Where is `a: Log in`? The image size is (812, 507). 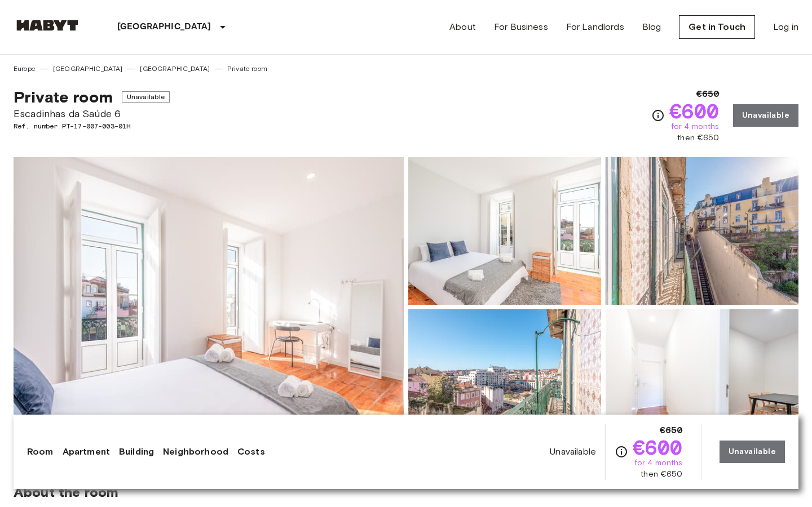
a: Log in is located at coordinates (785, 27).